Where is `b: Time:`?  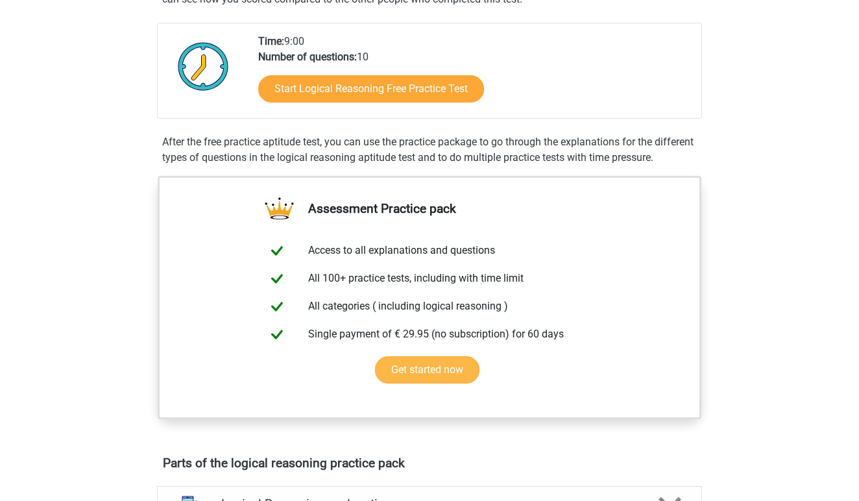 b: Time: is located at coordinates (271, 41).